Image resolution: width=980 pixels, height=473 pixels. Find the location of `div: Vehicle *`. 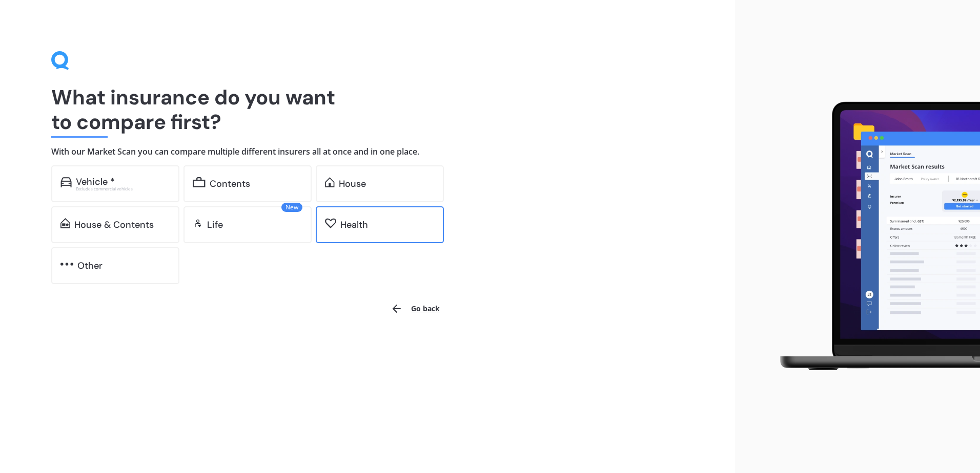

div: Vehicle * is located at coordinates (95, 181).